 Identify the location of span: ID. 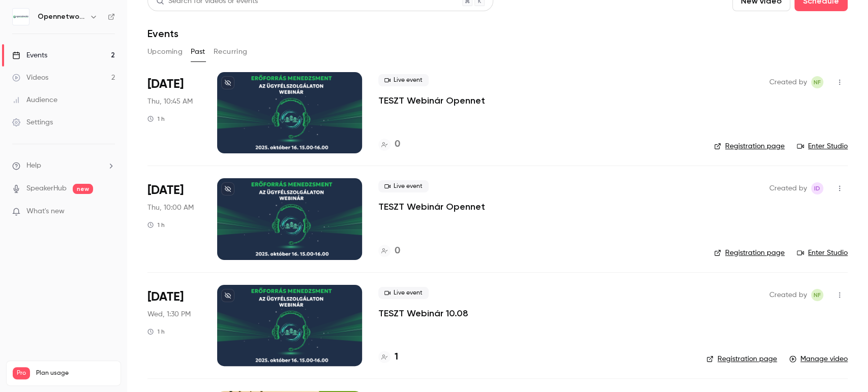
(817, 189).